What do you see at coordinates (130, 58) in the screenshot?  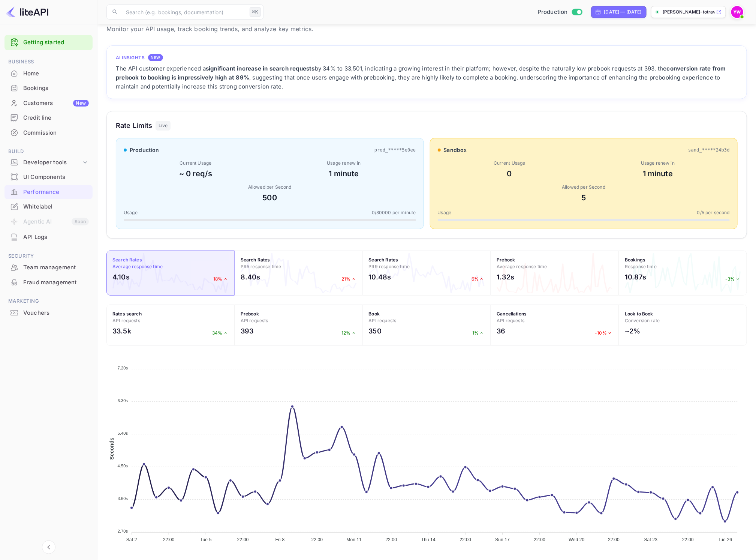 I see `h4: AI Insights` at bounding box center [130, 58].